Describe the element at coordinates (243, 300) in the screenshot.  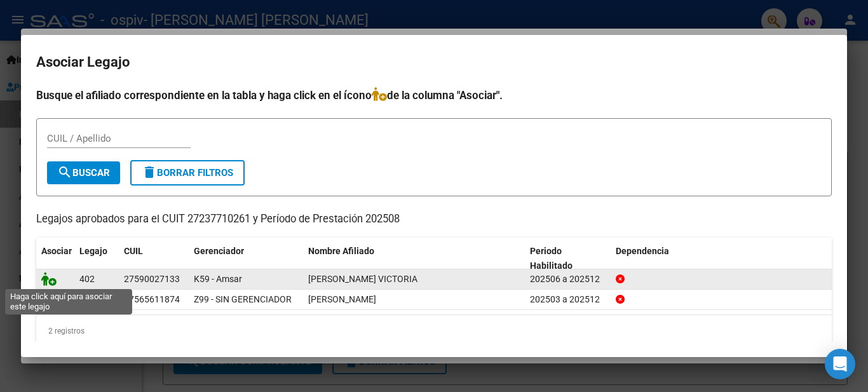
I see `span: Z99 - SIN GERENCIADOR` at that location.